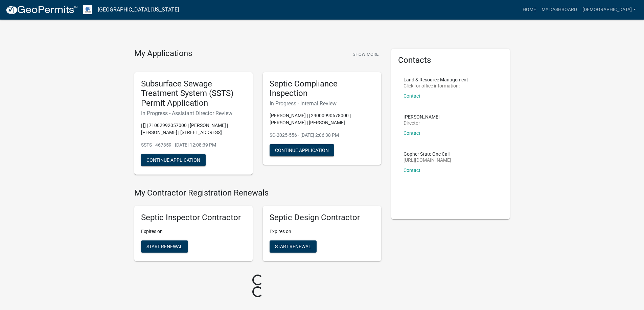 The height and width of the screenshot is (310, 644). What do you see at coordinates (88, 9) in the screenshot?
I see `img: Otter Tail County, Minnesota` at bounding box center [88, 9].